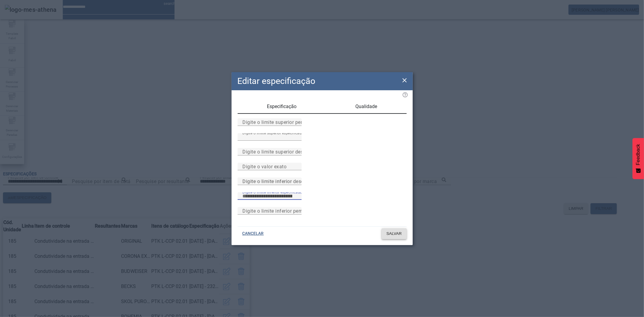 The width and height of the screenshot is (644, 317). I want to click on mat-label: Digite o limite superior permitido, so click(280, 122).